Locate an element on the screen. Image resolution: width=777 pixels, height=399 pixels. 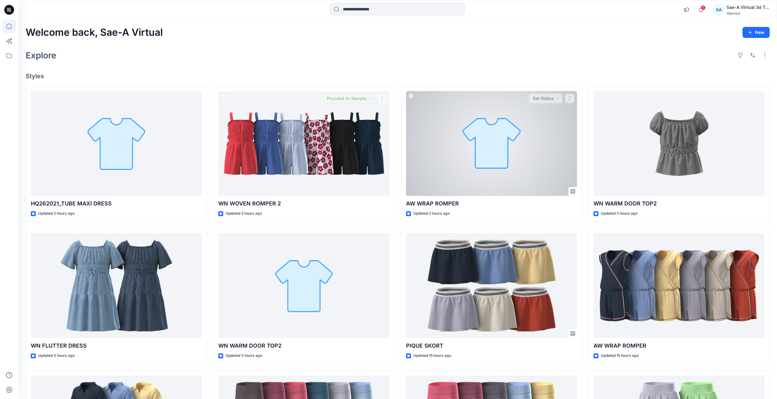
div: SA is located at coordinates (719, 10).